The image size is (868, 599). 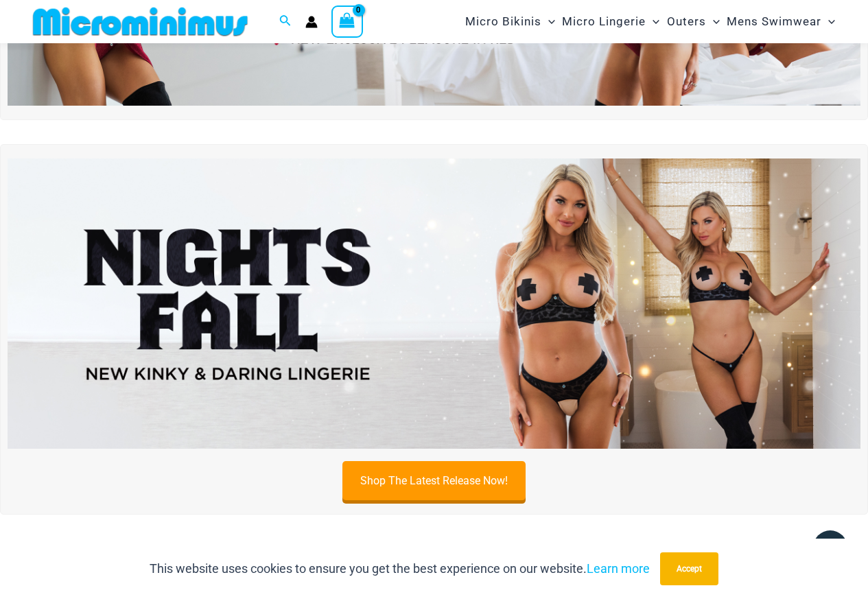 I want to click on span: Outers, so click(x=686, y=21).